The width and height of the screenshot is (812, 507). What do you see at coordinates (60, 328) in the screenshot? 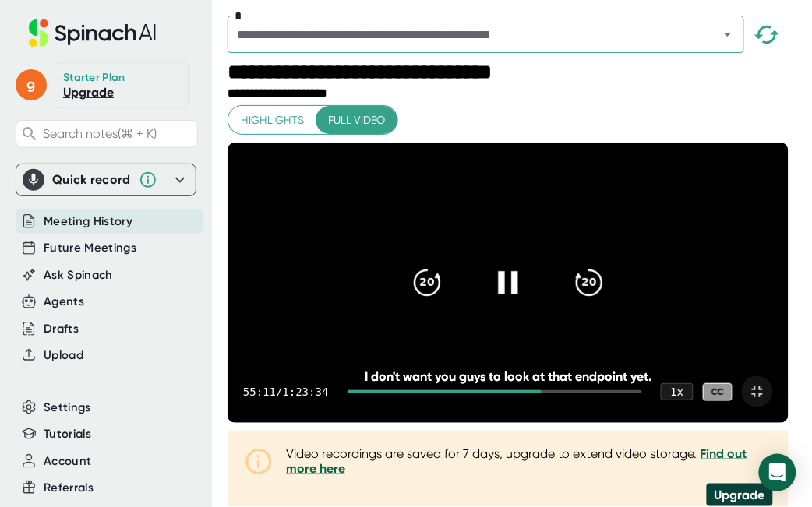
I see `button: Drafts` at bounding box center [60, 328].